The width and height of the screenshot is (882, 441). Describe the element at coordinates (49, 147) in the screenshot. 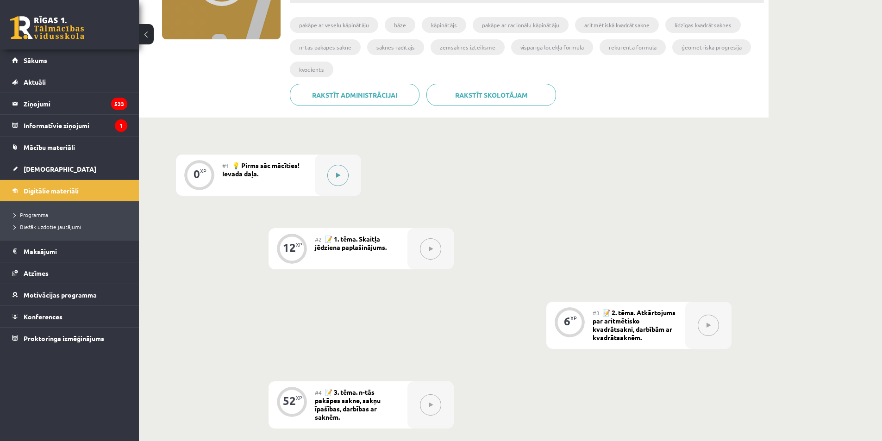

I see `span: Mācību materiāli` at that location.